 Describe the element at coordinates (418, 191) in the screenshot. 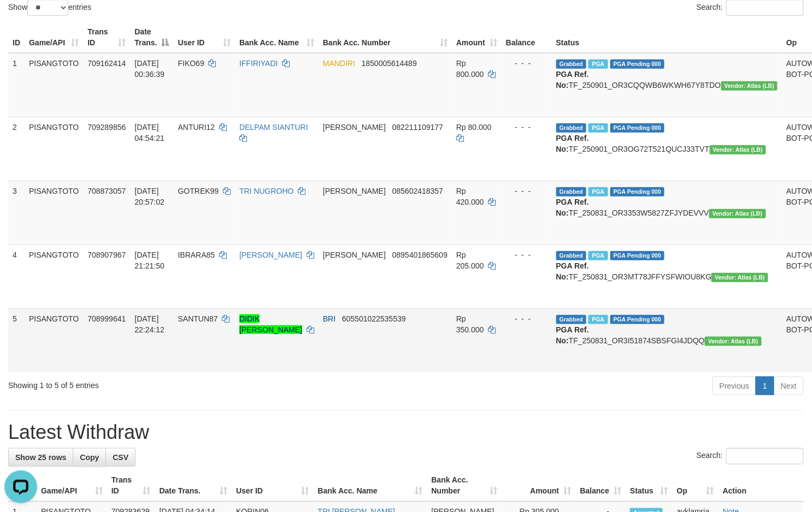

I see `span: Copy 085602418357 to clipboard` at that location.